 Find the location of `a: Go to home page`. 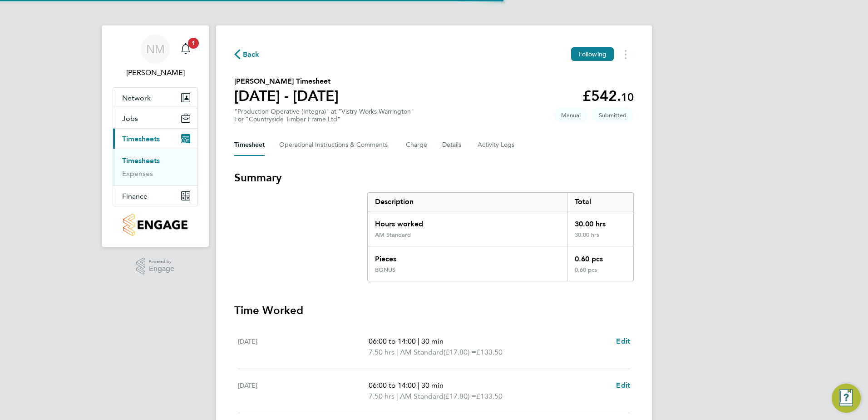

a: Go to home page is located at coordinates (155, 224).